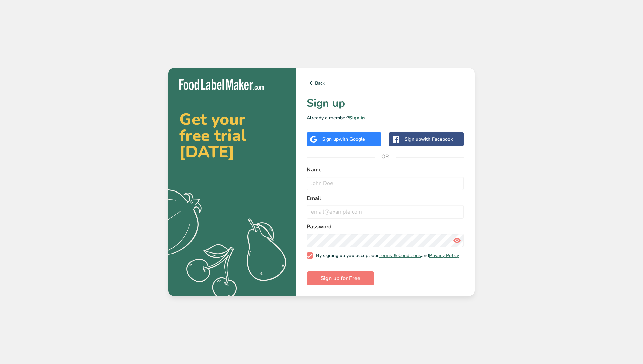 The height and width of the screenshot is (364, 643). Describe the element at coordinates (437, 139) in the screenshot. I see `span: with Facebook` at that location.